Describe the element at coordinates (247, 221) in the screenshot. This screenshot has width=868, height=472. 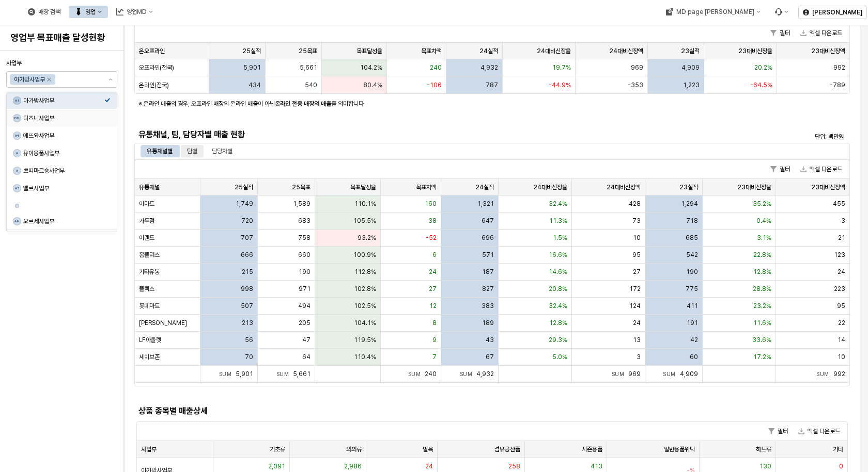
I see `span: 720` at that location.